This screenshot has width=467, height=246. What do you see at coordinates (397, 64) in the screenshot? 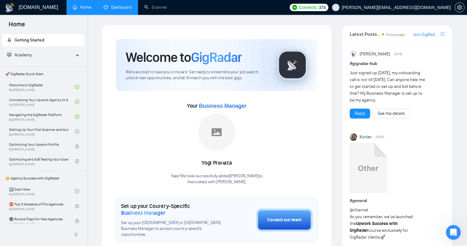
I see `h1: # gigradar-hub` at bounding box center [397, 64].